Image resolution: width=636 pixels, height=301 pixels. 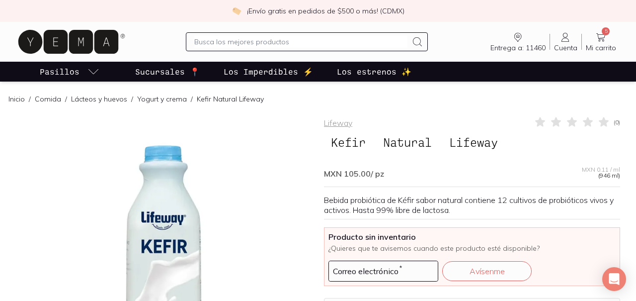 I want to click on p: ¡Envío gratis en pedidos de $500 o más! (CDMX), so click(x=326, y=11).